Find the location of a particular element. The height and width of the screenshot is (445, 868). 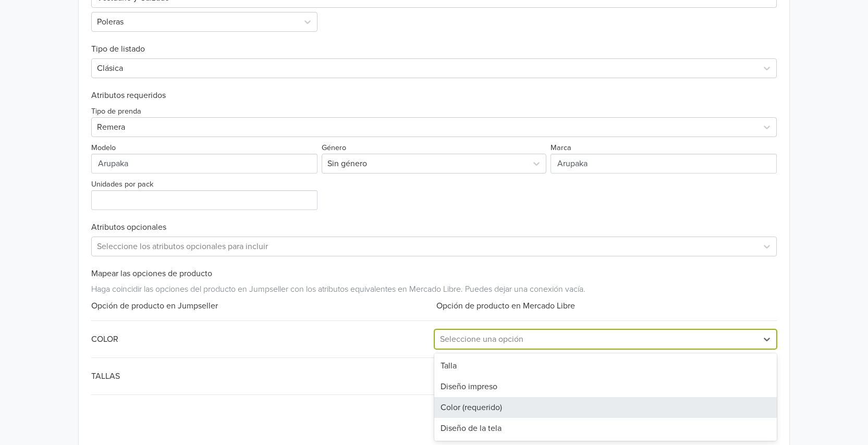

h6: Atributos requeridos is located at coordinates (434, 95).